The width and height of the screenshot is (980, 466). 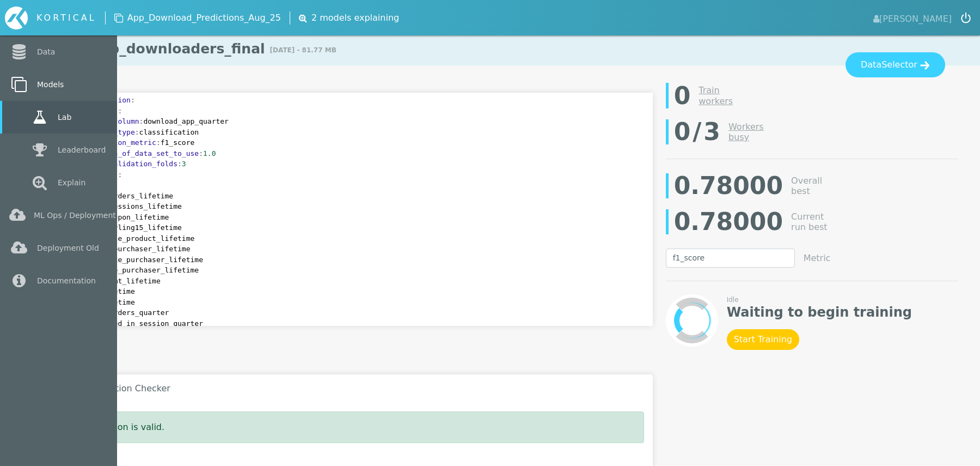 What do you see at coordinates (139, 132) in the screenshot?
I see `span: classification` at bounding box center [139, 132].